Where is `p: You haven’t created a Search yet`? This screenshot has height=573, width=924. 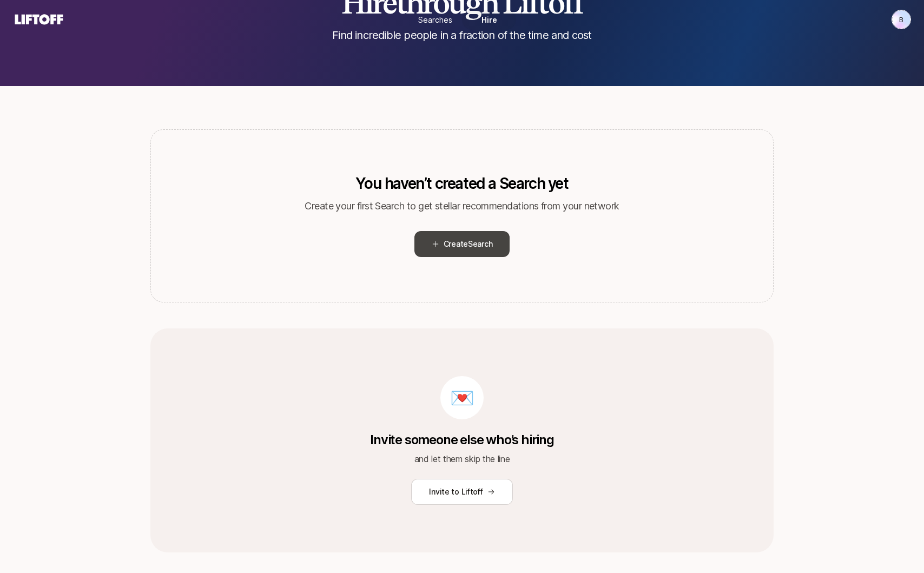
p: You haven’t created a Search yet is located at coordinates (461, 183).